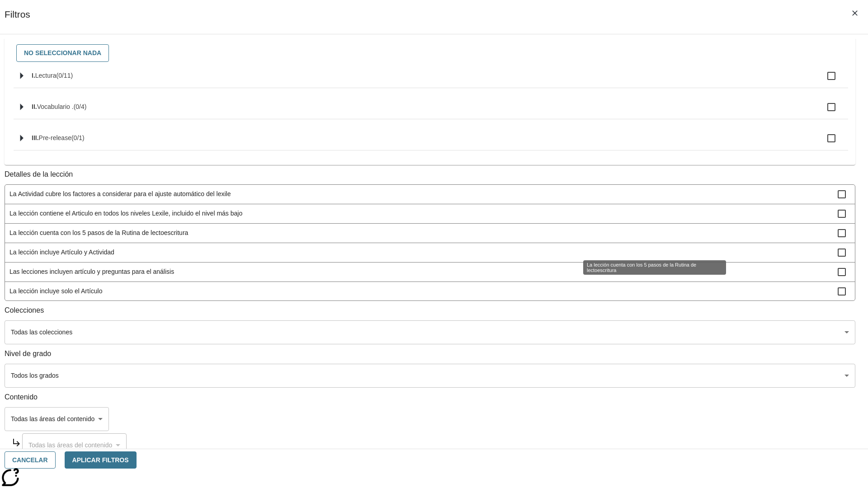 This screenshot has width=868, height=488. I want to click on div: Seleccione una Colección, so click(430, 332).